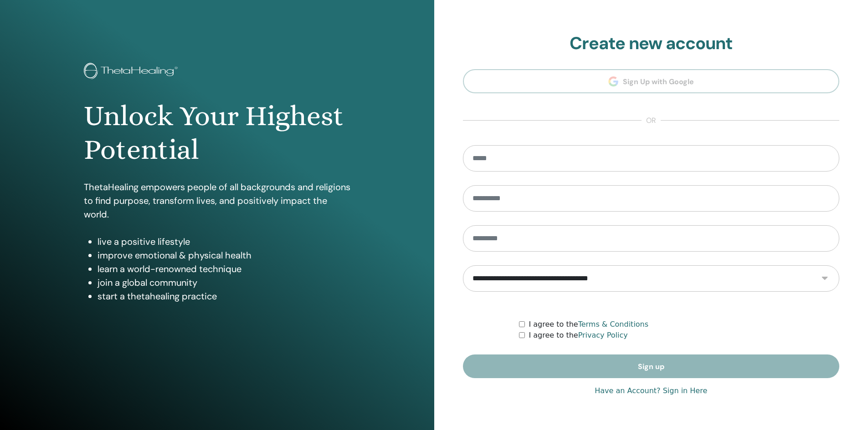 This screenshot has height=430, width=868. Describe the element at coordinates (223, 241) in the screenshot. I see `li: live a positive lifestyle` at that location.